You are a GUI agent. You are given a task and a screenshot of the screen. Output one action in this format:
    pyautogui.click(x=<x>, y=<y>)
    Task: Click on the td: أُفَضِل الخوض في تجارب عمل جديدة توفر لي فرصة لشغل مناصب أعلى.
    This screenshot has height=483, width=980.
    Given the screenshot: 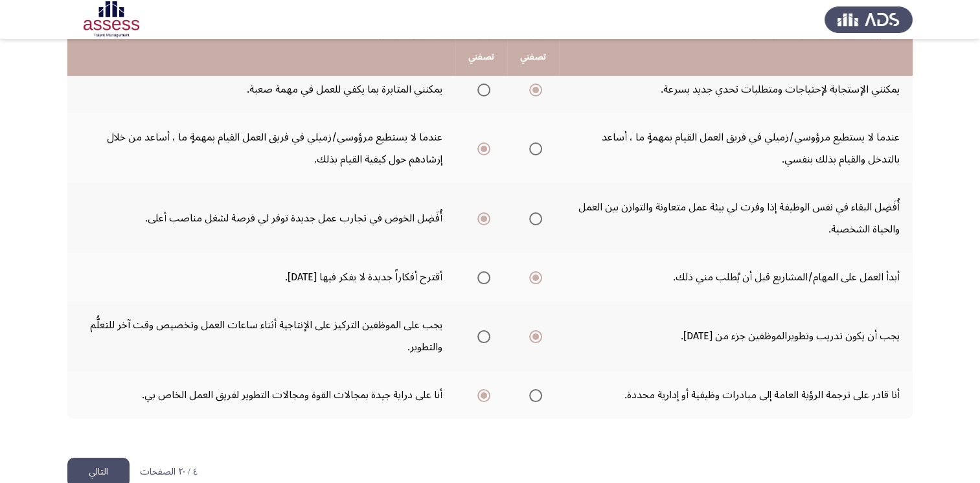 What is the action you would take?
    pyautogui.click(x=261, y=218)
    